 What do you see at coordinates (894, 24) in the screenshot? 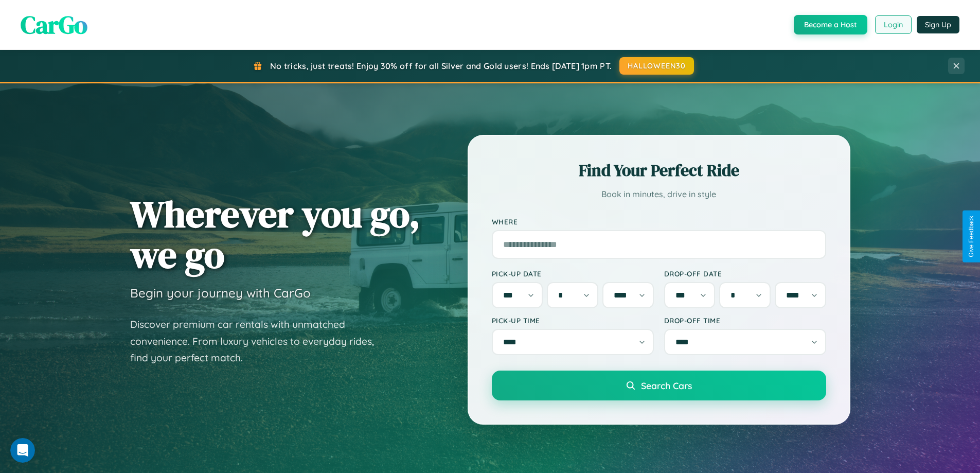
I see `button: Login` at bounding box center [894, 24].